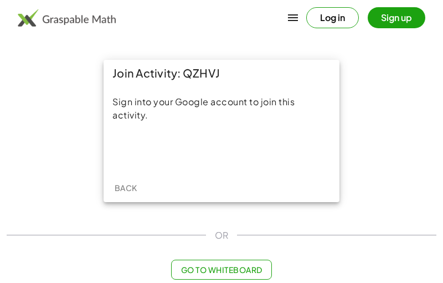 Image resolution: width=443 pixels, height=283 pixels. I want to click on button: Sign up, so click(397, 18).